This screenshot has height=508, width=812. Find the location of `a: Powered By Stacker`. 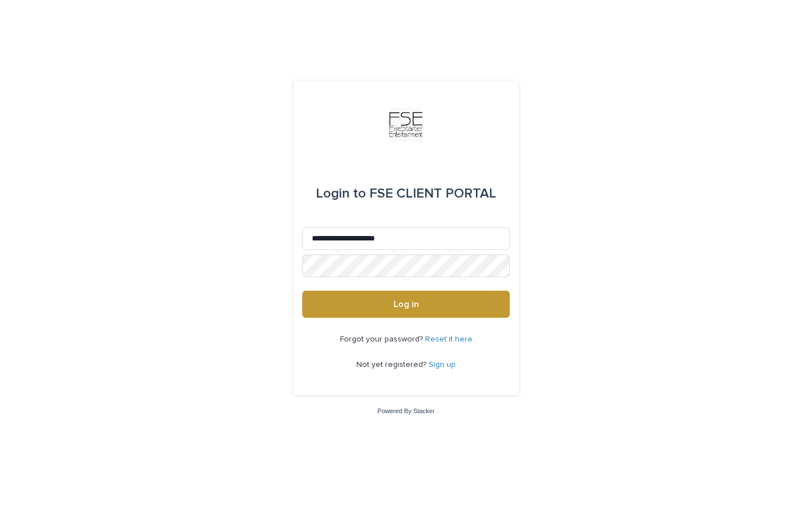

a: Powered By Stacker is located at coordinates (405, 411).